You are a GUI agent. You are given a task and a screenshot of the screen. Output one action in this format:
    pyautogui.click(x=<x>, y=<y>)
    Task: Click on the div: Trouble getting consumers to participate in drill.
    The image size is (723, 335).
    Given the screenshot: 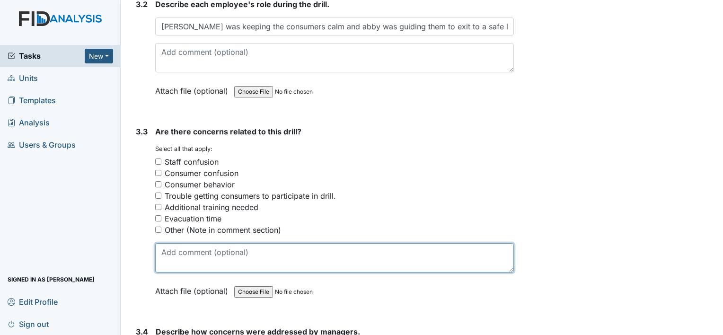 What is the action you would take?
    pyautogui.click(x=250, y=196)
    